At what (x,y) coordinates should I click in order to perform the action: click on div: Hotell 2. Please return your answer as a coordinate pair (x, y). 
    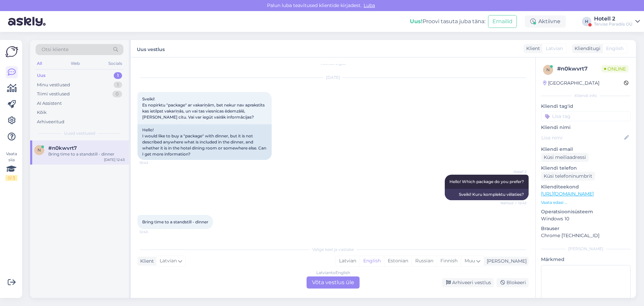
    Looking at the image, I should click on (613, 19).